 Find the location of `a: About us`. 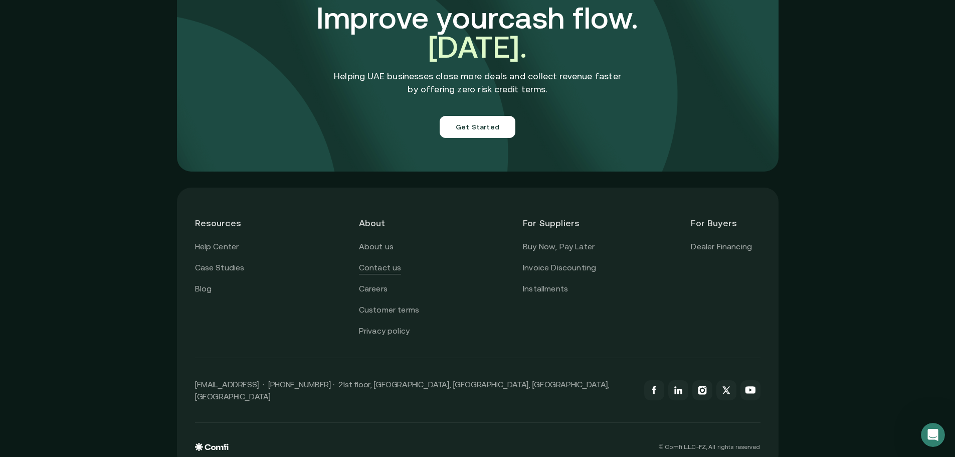

a: About us is located at coordinates (376, 247).